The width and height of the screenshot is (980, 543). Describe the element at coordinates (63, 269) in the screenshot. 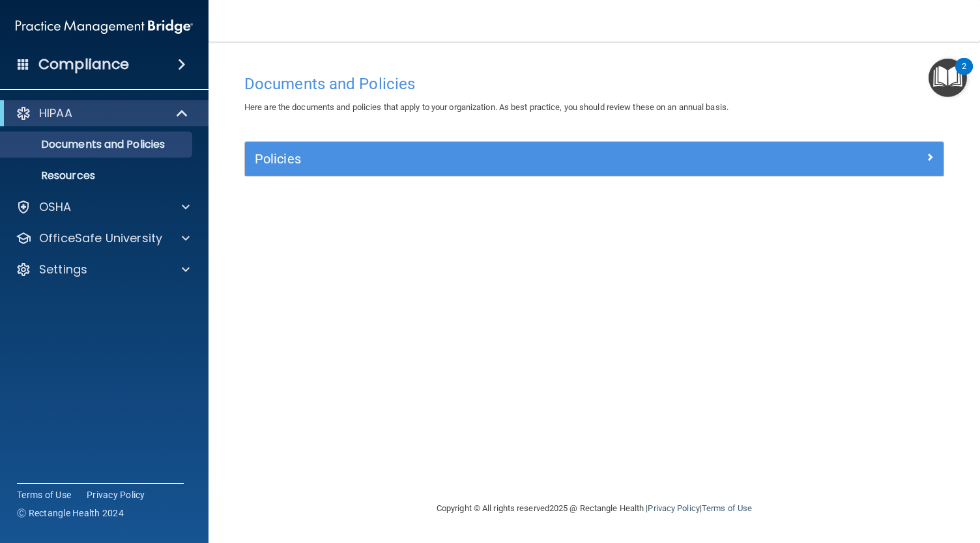

I see `p: Settings` at that location.